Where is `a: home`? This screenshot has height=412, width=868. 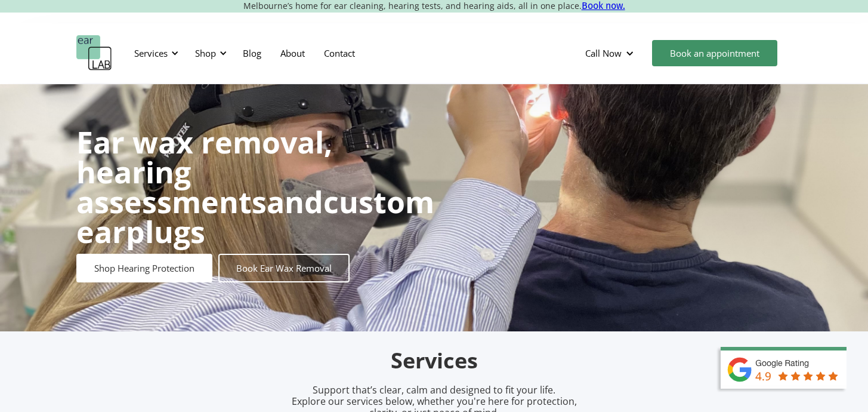
a: home is located at coordinates (94, 53).